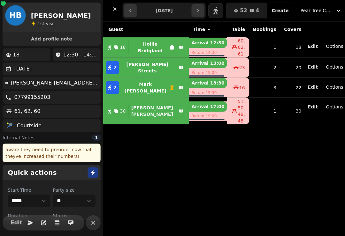  Describe the element at coordinates (278, 11) in the screenshot. I see `span: Create` at that location.